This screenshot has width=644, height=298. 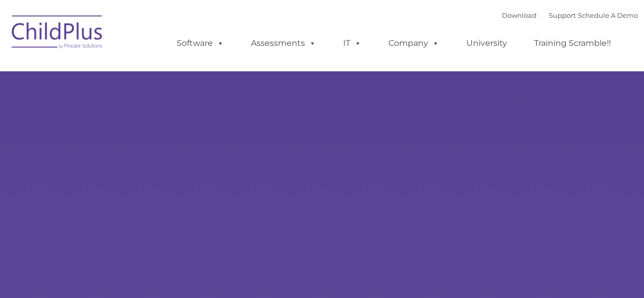 I want to click on a: University, so click(x=486, y=43).